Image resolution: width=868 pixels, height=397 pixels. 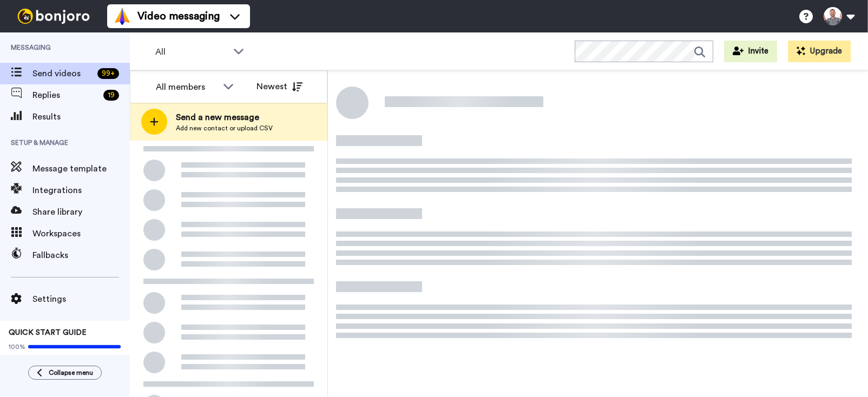 What do you see at coordinates (750, 51) in the screenshot?
I see `button: Invite` at bounding box center [750, 51].